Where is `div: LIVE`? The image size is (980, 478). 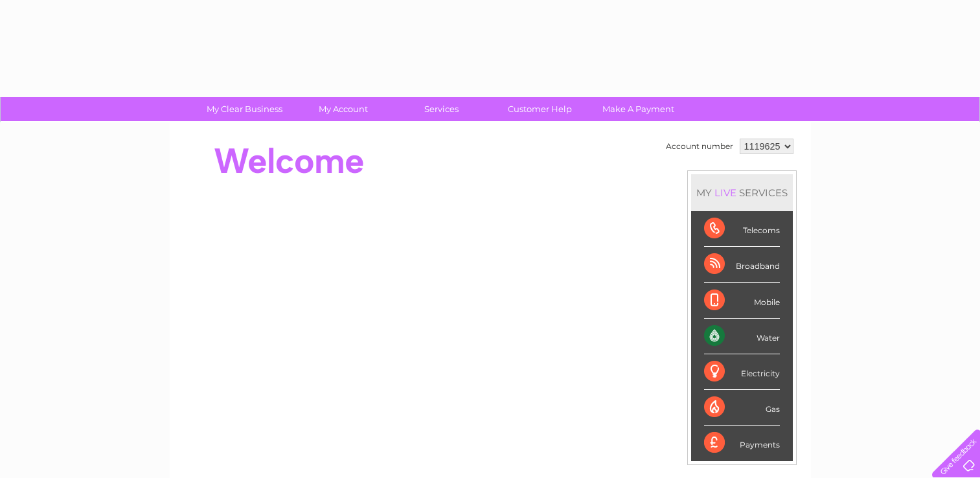 div: LIVE is located at coordinates (725, 192).